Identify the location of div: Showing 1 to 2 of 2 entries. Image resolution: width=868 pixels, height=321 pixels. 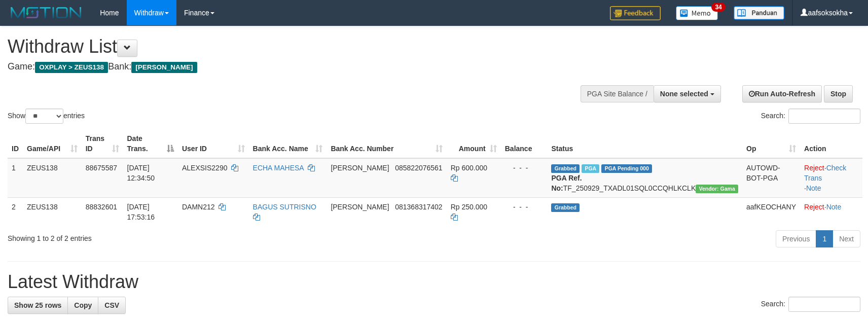
(181, 237).